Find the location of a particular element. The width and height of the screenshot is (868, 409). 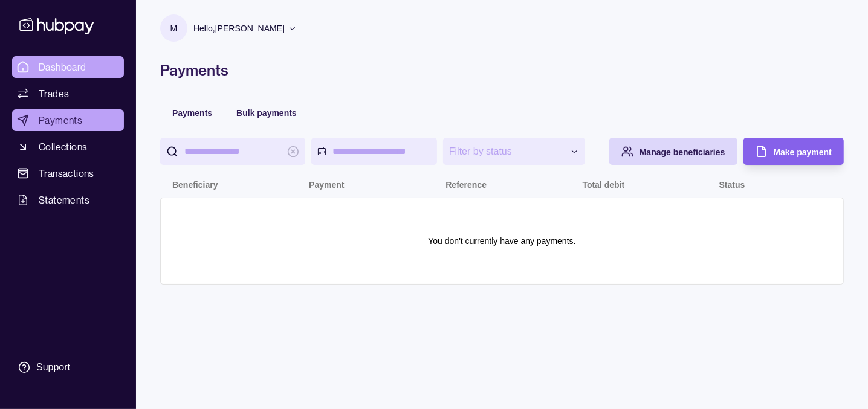

p: Beneficiary is located at coordinates (194, 185).